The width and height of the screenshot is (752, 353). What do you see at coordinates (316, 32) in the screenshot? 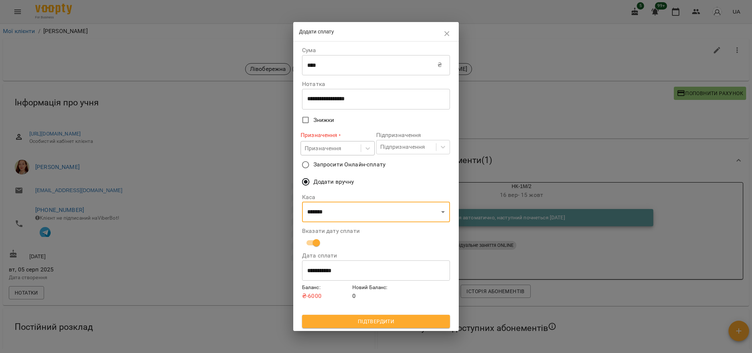
I see `span: Додати сплату` at bounding box center [316, 32].